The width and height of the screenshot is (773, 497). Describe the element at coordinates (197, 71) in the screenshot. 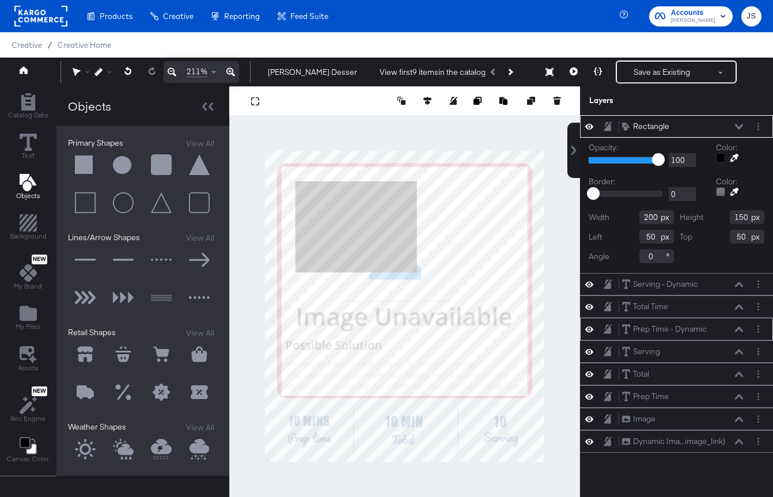

I see `span: 211%` at that location.